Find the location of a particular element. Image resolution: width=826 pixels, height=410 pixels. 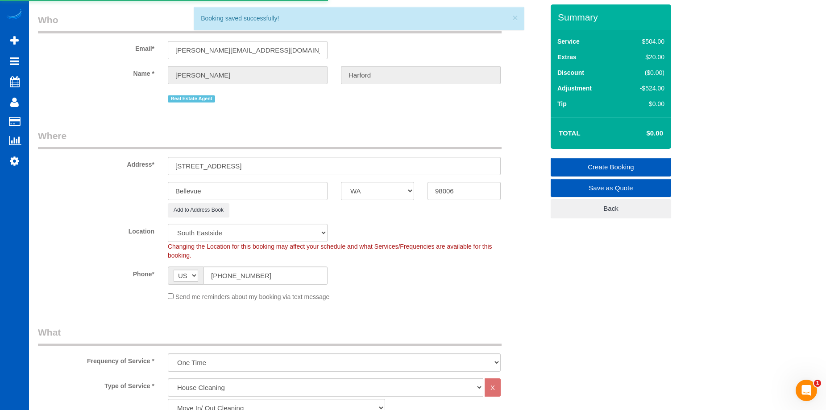

a: Automaid Logo is located at coordinates (14, 15).